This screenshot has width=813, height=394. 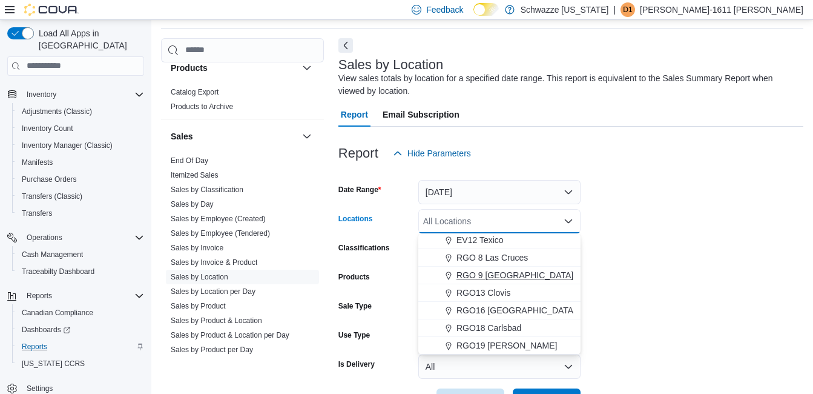 I want to click on a: Dashboards, so click(x=81, y=329).